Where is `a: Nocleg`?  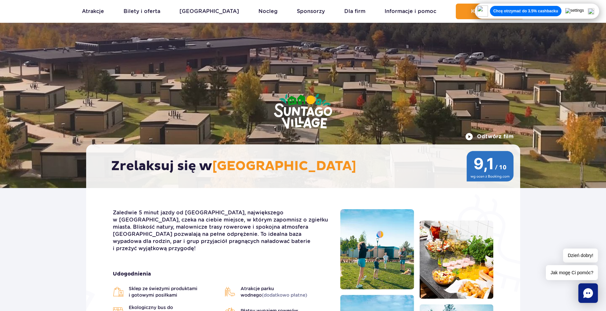
a: Nocleg is located at coordinates (268, 11).